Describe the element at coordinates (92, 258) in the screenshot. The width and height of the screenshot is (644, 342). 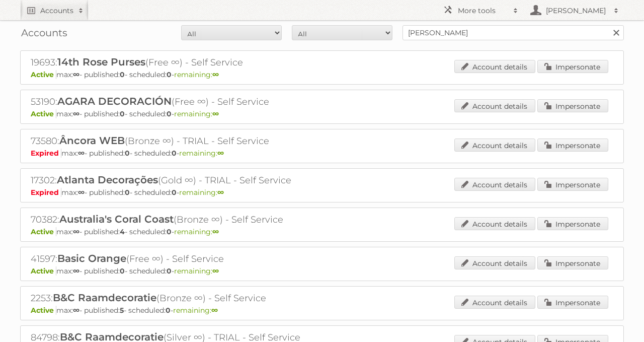
I see `span: Basic Orange` at that location.